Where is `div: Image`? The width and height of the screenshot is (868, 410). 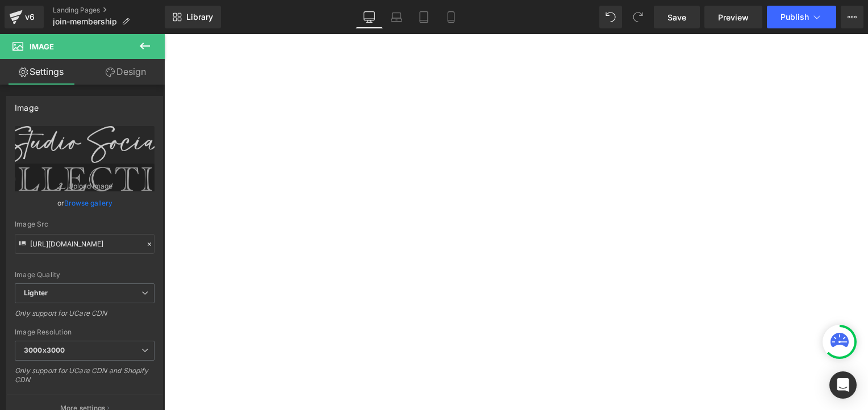 div: Image is located at coordinates (26, 105).